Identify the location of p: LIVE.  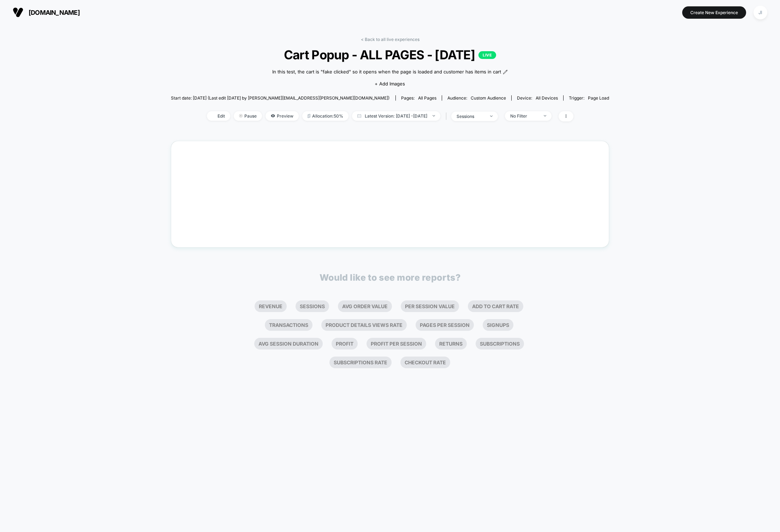
(487, 55).